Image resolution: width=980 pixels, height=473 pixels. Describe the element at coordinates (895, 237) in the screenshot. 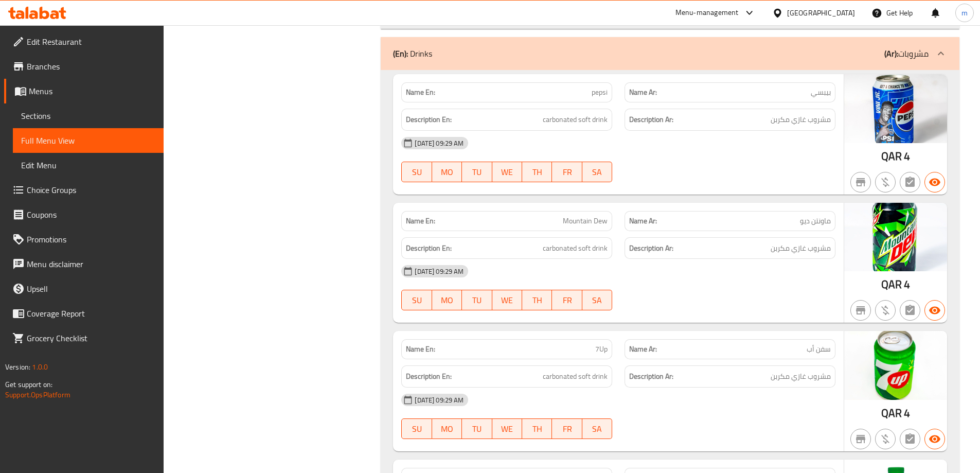

I see `img: mmw_638955125896314328` at that location.